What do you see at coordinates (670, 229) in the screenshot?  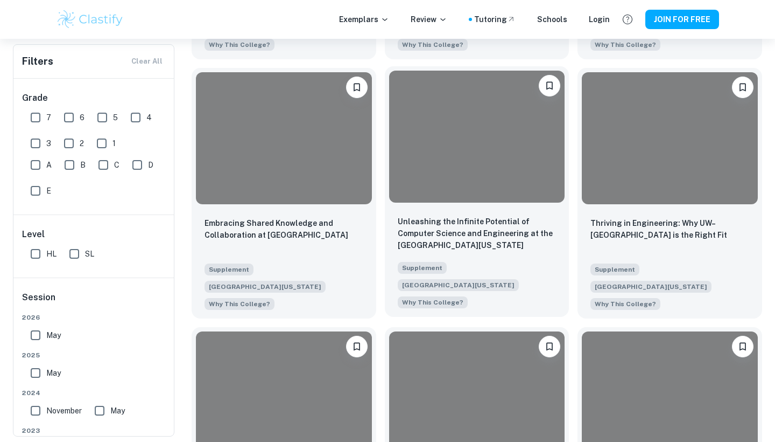 I see `p: Thriving in Engineering: Why UW–Madison is the Right Fit` at bounding box center [670, 229].